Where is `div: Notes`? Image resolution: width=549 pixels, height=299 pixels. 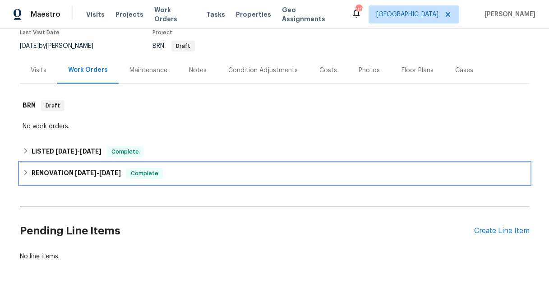
div: Notes is located at coordinates (198, 70).